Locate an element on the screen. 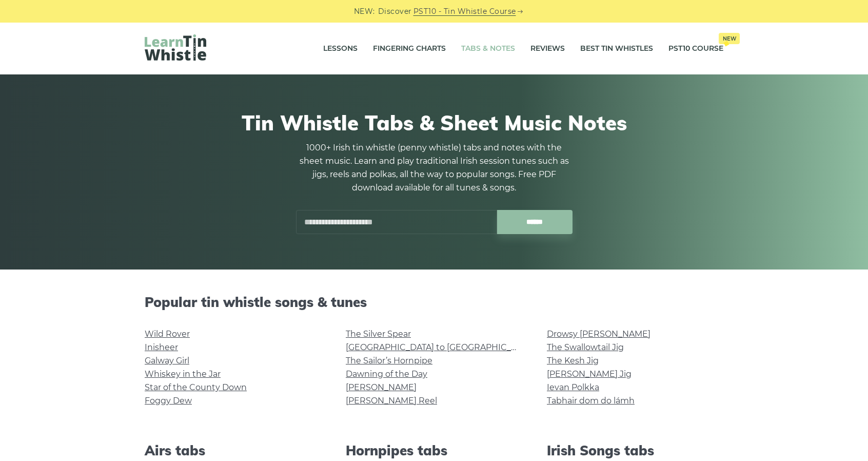 Image resolution: width=868 pixels, height=461 pixels. h2: Popular tin whistle songs & tunes is located at coordinates (434, 301).